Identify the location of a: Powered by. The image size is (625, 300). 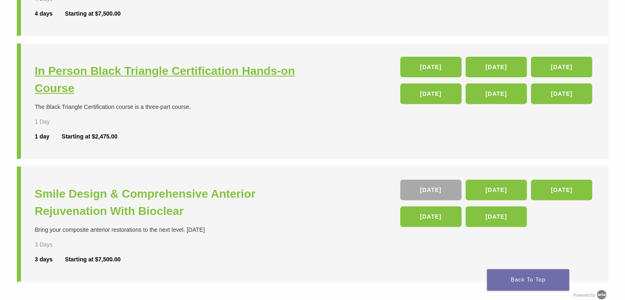
(591, 295).